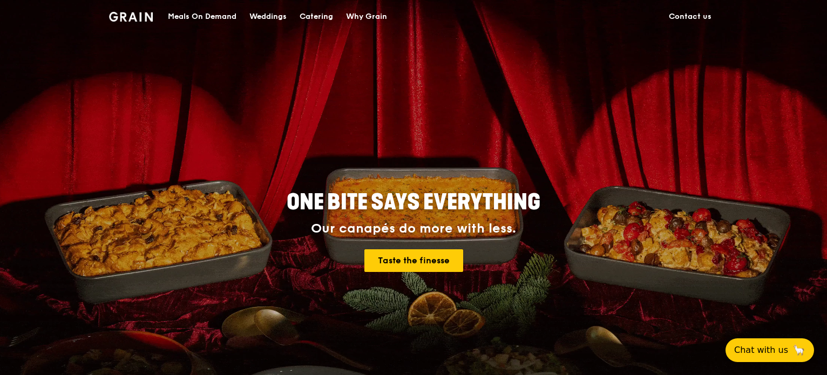 Image resolution: width=827 pixels, height=375 pixels. I want to click on div: Catering, so click(316, 17).